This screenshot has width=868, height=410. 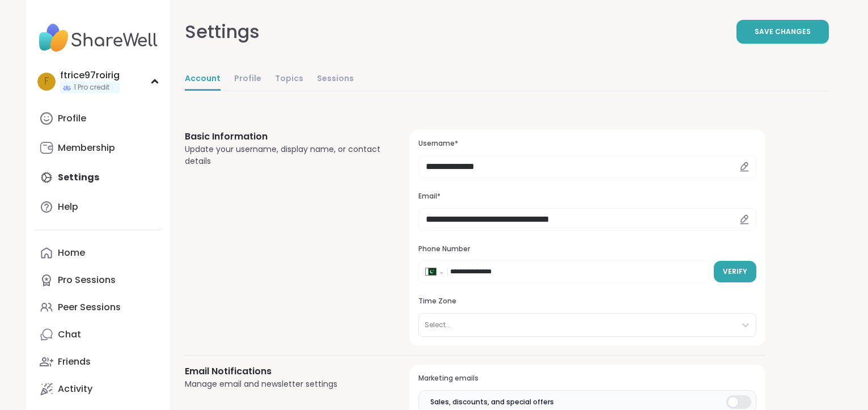 What do you see at coordinates (72, 119) in the screenshot?
I see `div: Profile` at bounding box center [72, 119].